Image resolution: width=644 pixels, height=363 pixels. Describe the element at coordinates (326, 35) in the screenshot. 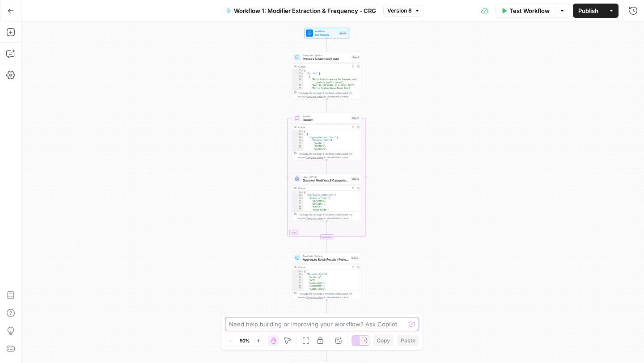

I see `span: Set Inputs` at that location.